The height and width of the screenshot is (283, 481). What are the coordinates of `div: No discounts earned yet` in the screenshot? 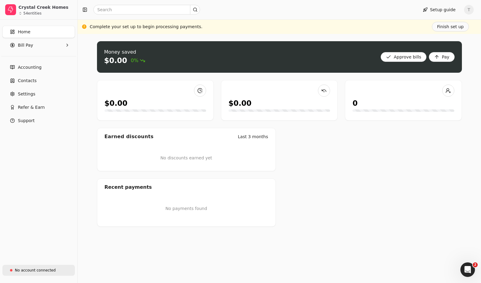 It's located at (186, 158).